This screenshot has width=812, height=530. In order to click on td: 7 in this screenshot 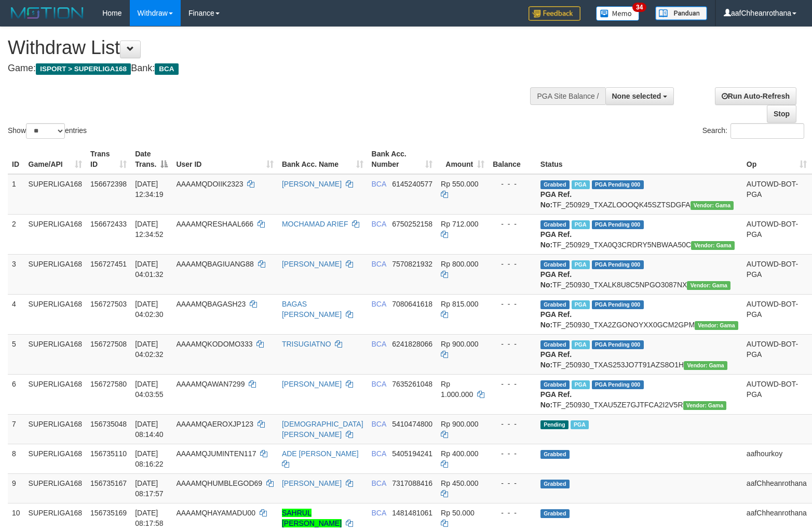, I will do `click(16, 428)`.